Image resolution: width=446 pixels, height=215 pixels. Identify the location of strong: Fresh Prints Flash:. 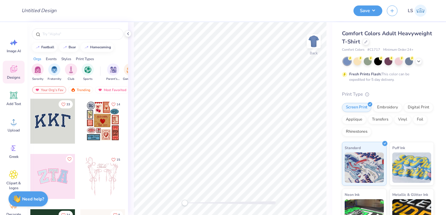
(365, 74).